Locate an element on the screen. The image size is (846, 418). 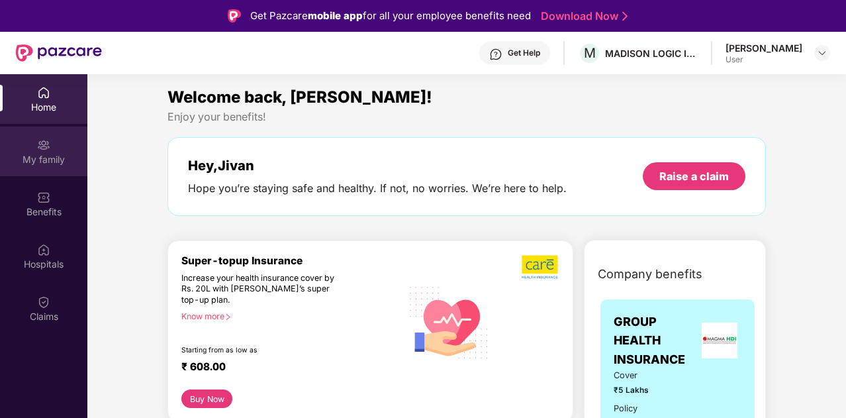
img: svg+xml;base64,PHN2ZyB3aWR0aD0iMjAiIGhlaWdodD0iMjAiIHZpZXdCb3g9IjAgMCAyMCAyMCIgZmlsbD0ibm9uZSIgeG... is located at coordinates (44, 145).